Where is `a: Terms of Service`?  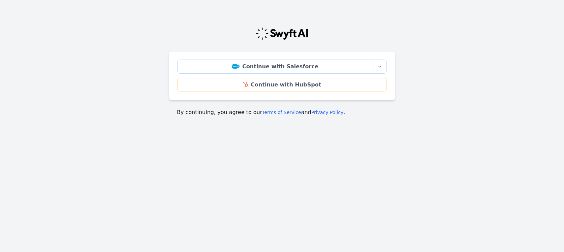 a: Terms of Service is located at coordinates (281, 113).